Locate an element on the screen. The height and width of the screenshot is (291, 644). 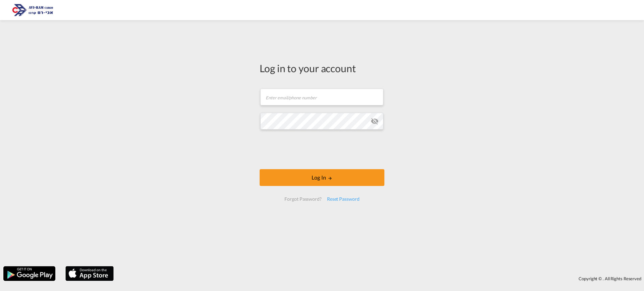
input: Enter email/phone number is located at coordinates (322, 97).